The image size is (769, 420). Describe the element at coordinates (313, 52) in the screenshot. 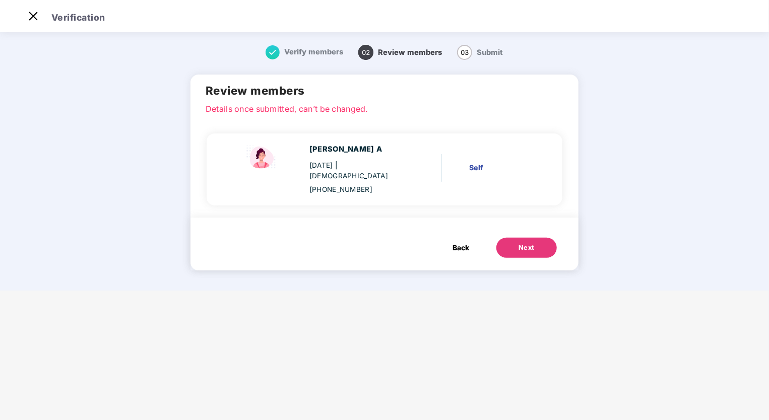

I see `span: Verify members` at that location.